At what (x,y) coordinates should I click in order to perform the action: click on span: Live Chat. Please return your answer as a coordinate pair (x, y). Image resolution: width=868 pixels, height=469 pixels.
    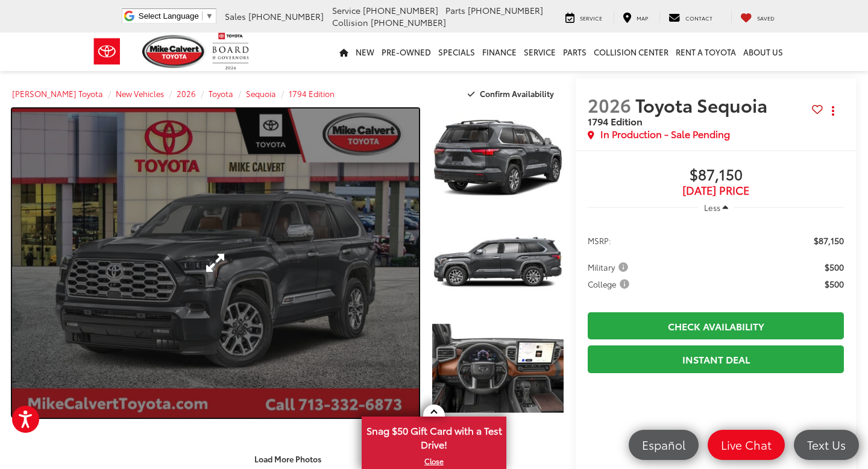
    Looking at the image, I should click on (746, 444).